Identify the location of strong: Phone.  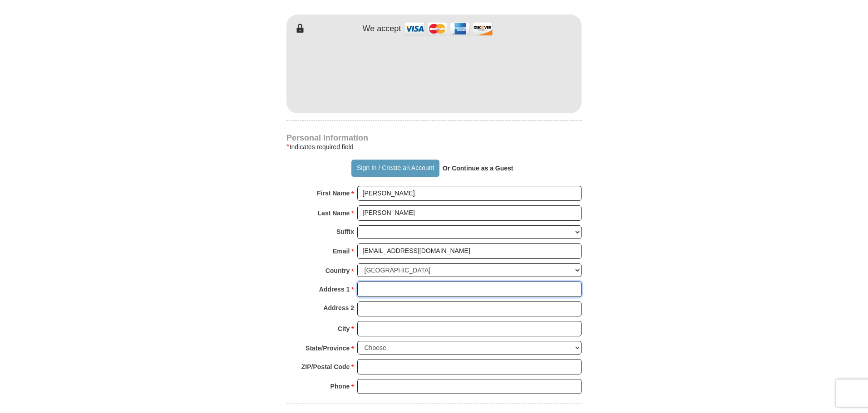
(340, 387).